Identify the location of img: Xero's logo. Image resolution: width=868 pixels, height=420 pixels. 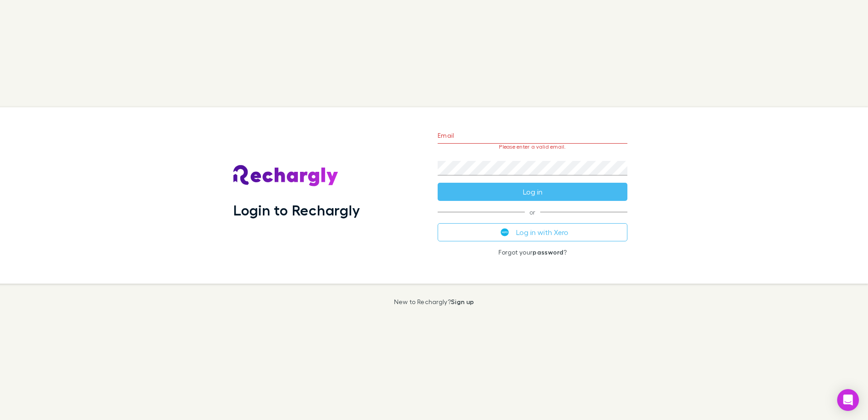
(505, 232).